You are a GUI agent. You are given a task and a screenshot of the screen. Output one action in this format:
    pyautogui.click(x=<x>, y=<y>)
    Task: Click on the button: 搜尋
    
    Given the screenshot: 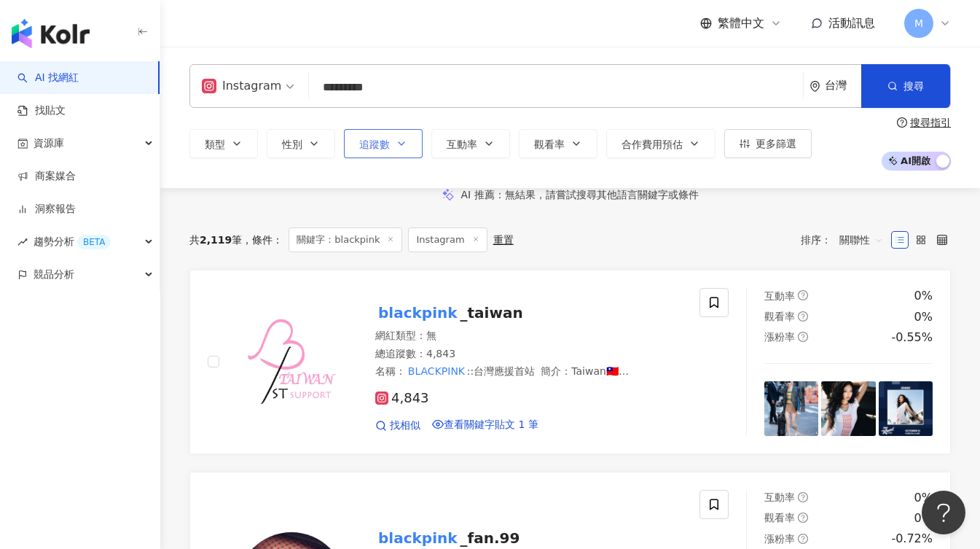 What is the action you would take?
    pyautogui.click(x=905, y=86)
    